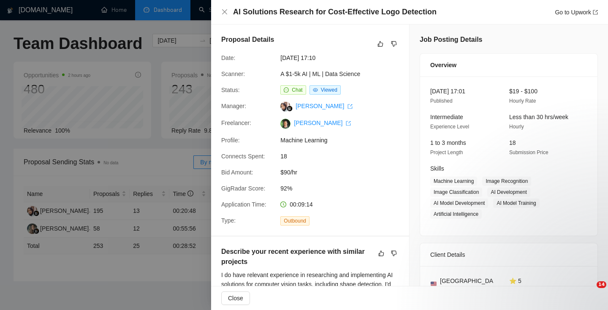 The height and width of the screenshot is (310, 608). Describe the element at coordinates (576, 12) in the screenshot. I see `a: Go to Upworkexport` at that location.